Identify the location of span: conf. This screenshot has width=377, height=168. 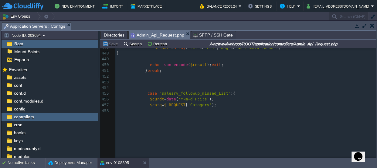
(18, 85).